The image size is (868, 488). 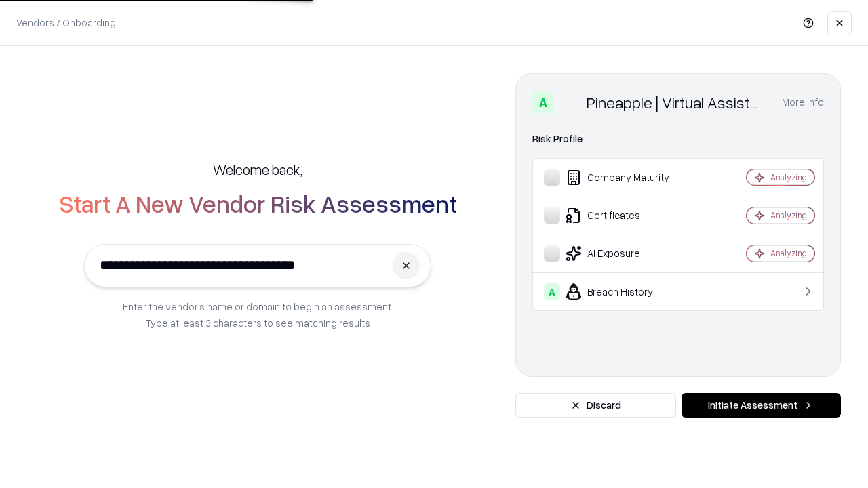 I want to click on p: Vendors / Onboarding, so click(x=66, y=22).